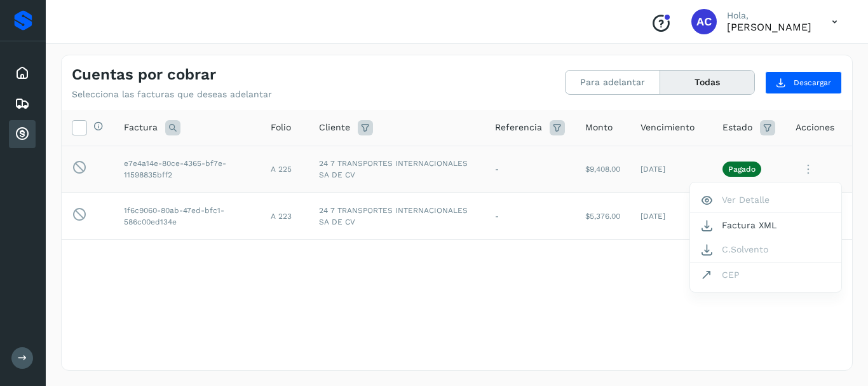  Describe the element at coordinates (22, 103) in the screenshot. I see `div: Embarques` at that location.